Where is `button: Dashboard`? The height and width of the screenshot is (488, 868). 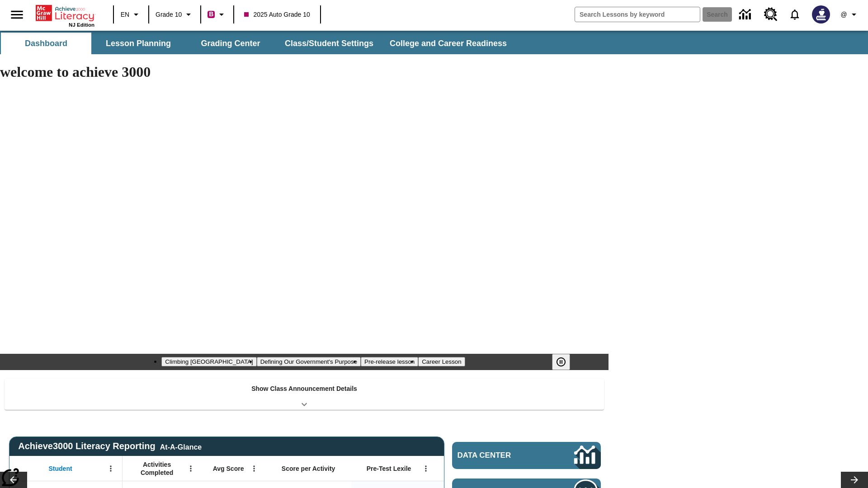 button: Dashboard is located at coordinates (46, 43).